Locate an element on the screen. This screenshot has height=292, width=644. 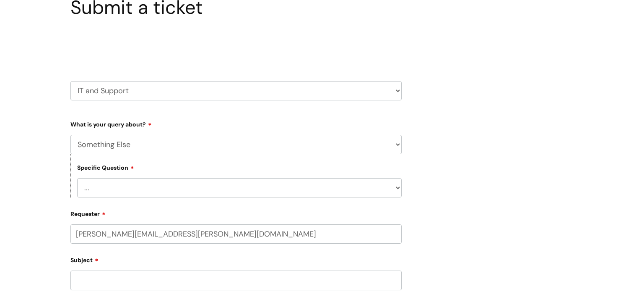
h2: Select issue type is located at coordinates (236, 46).